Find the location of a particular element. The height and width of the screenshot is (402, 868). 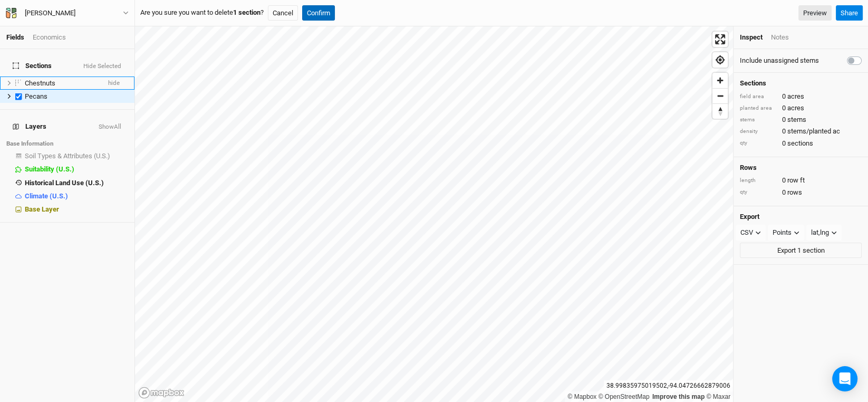

span: Zoom out is located at coordinates (720, 96).